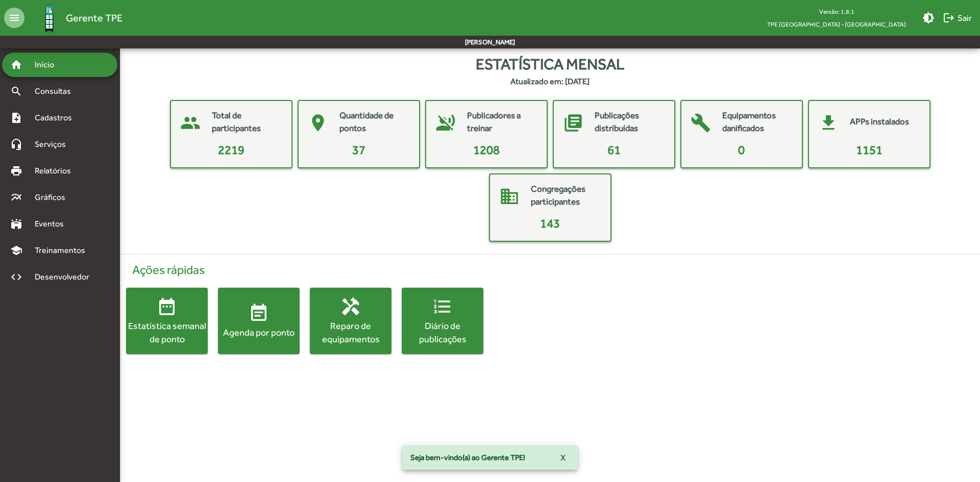 Image resolution: width=980 pixels, height=482 pixels. Describe the element at coordinates (65, 277) in the screenshot. I see `span: Desenvolvedor` at that location.